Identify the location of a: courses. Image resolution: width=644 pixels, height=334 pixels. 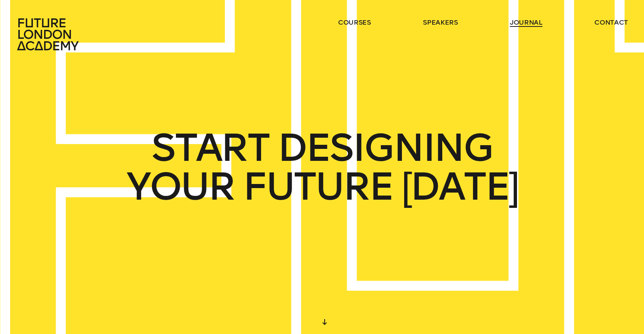
(354, 23).